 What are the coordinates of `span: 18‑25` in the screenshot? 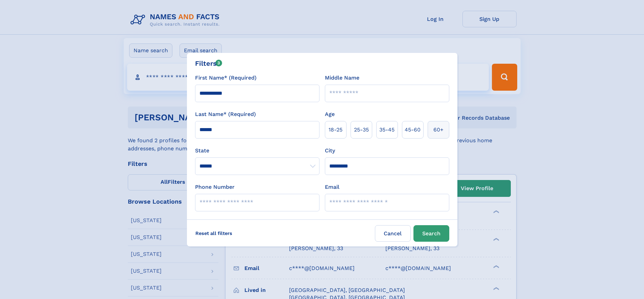 It's located at (336, 130).